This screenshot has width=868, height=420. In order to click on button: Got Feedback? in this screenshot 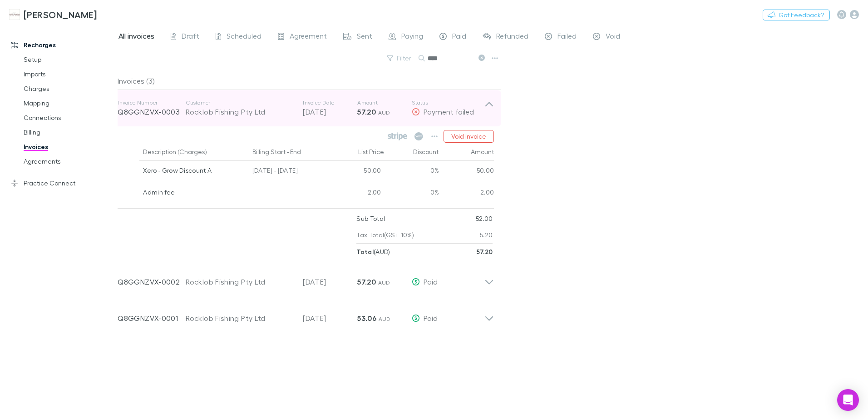, I will do `click(796, 15)`.